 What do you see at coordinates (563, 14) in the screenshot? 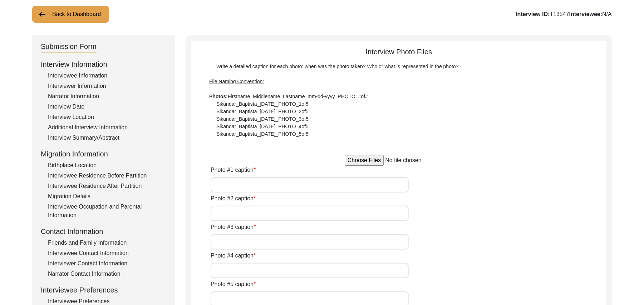
I see `div: T13547 N/A` at bounding box center [563, 14].